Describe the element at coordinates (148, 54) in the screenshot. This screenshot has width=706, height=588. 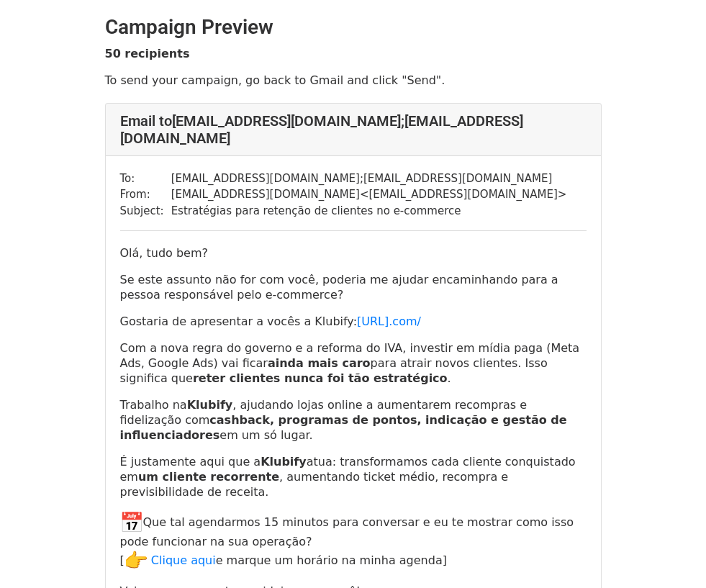
I see `strong: 50 recipients` at that location.